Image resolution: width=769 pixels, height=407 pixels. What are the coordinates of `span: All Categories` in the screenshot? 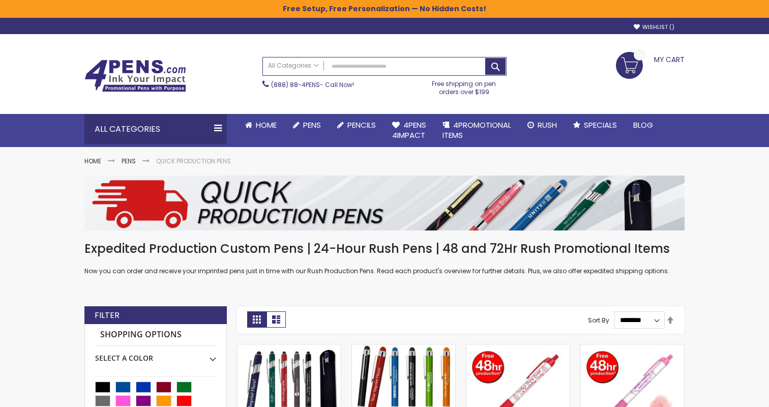 It's located at (293, 66).